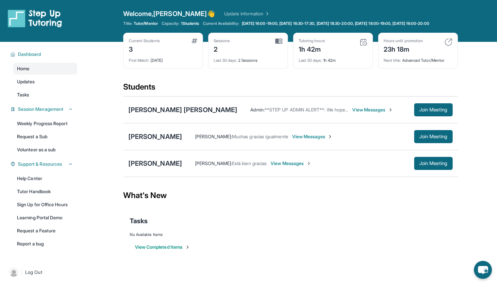 The width and height of the screenshot is (497, 284). Describe the element at coordinates (171, 24) in the screenshot. I see `span: Capacity:` at that location.